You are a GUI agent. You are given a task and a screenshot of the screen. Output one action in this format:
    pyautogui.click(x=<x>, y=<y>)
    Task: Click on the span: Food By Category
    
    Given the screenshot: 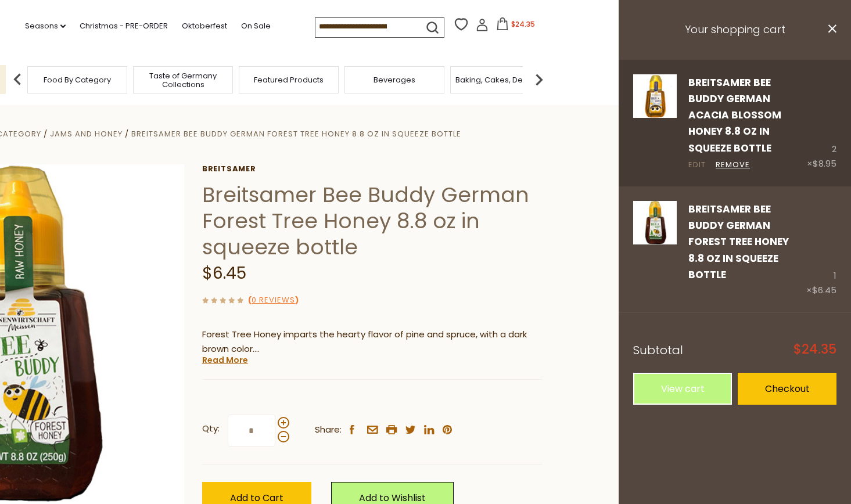 What is the action you would take?
    pyautogui.click(x=77, y=79)
    